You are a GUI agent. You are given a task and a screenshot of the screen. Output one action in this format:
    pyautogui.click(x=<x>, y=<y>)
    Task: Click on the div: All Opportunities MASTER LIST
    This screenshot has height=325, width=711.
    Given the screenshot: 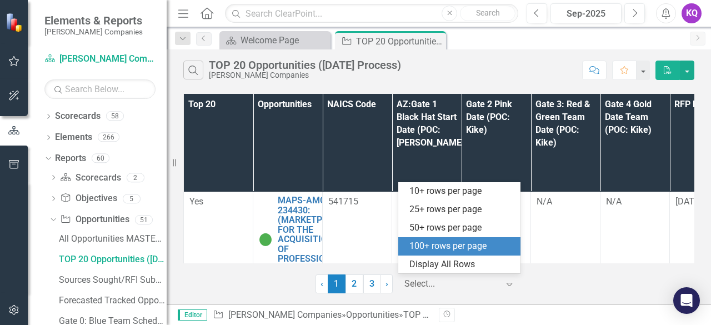 What is the action you would take?
    pyautogui.click(x=113, y=239)
    